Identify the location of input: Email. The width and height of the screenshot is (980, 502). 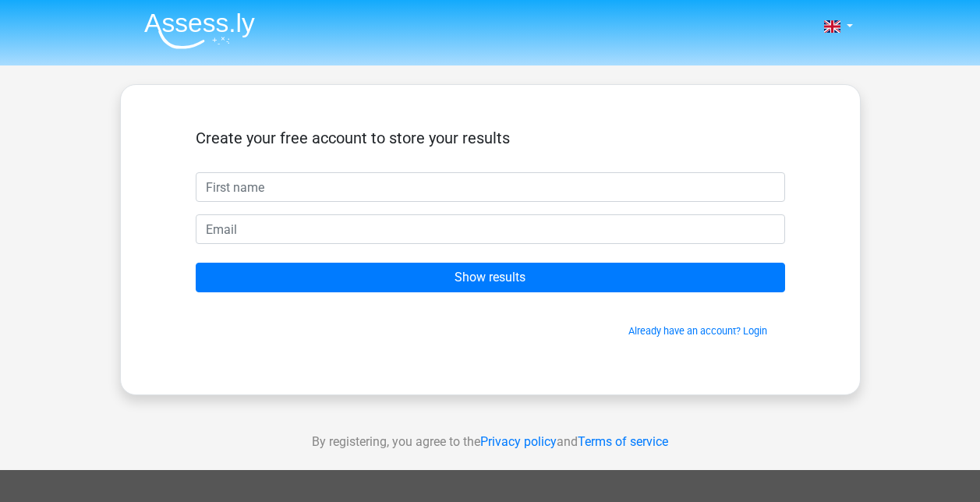
(490, 230).